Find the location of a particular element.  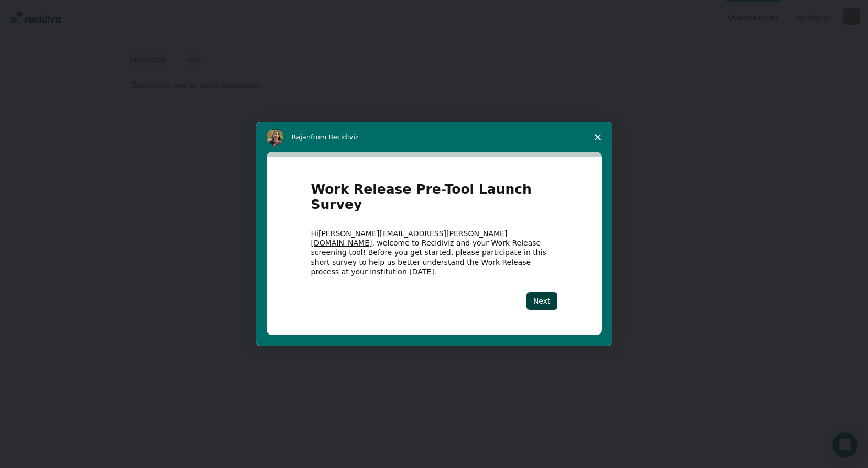

img: Profile image for Rajan is located at coordinates (276, 137).